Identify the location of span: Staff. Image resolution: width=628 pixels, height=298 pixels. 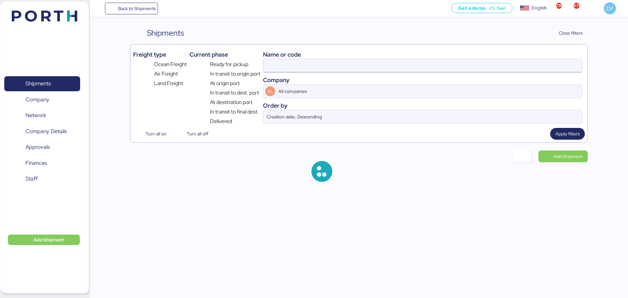
(31, 178).